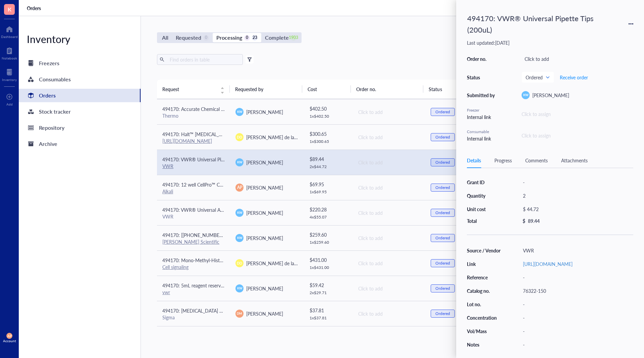 The width and height of the screenshot is (644, 358). I want to click on div: Freezer, so click(482, 110).